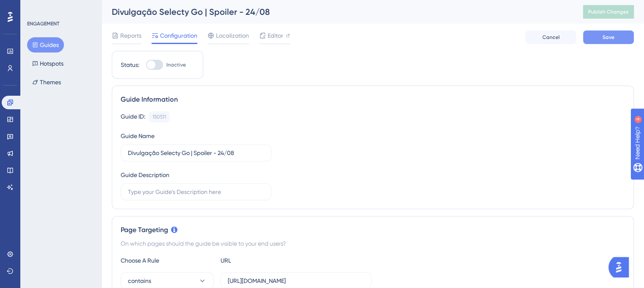 The height and width of the screenshot is (288, 644). What do you see at coordinates (275, 35) in the screenshot?
I see `span: Editor` at bounding box center [275, 35].